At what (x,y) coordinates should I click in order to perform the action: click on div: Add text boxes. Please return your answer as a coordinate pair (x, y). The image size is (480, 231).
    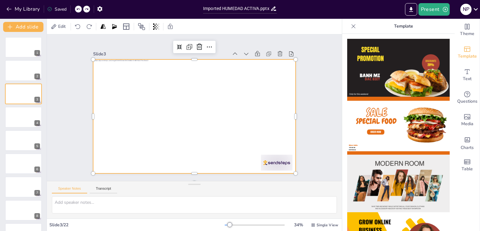
    Looking at the image, I should click on (468, 75).